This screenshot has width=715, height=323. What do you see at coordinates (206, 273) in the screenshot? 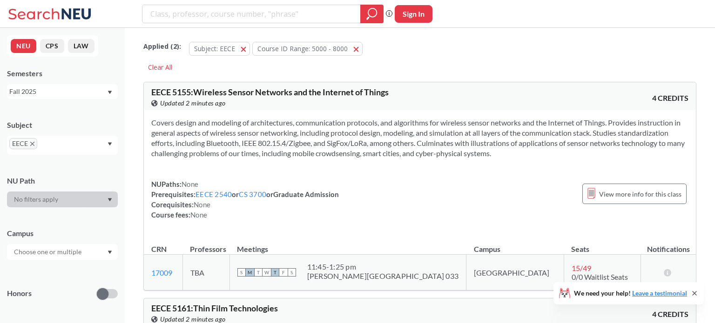
I see `td: TBA` at bounding box center [206, 273].